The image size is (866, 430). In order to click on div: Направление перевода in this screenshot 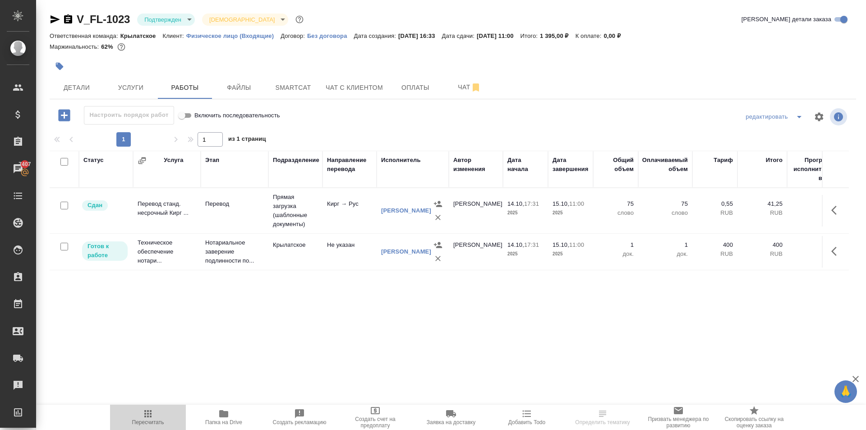, I will do `click(350, 165)`.